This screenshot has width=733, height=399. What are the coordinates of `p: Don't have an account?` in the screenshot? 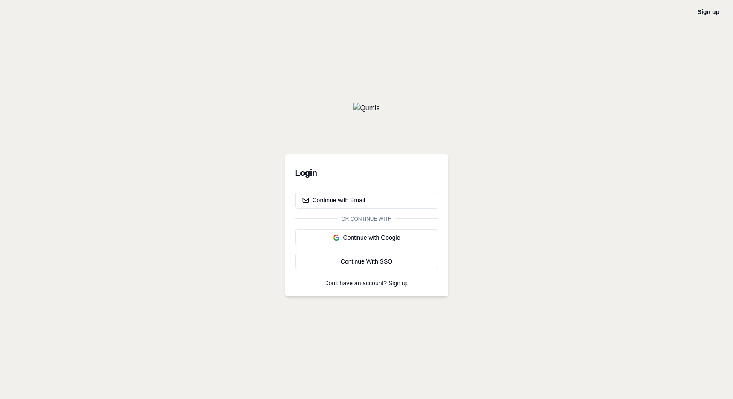 It's located at (367, 283).